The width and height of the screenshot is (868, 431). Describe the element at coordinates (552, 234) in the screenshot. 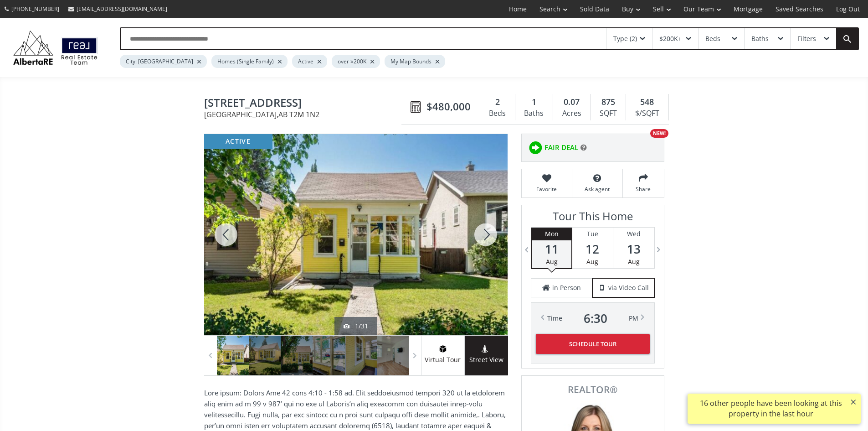

I see `div: Mon` at that location.